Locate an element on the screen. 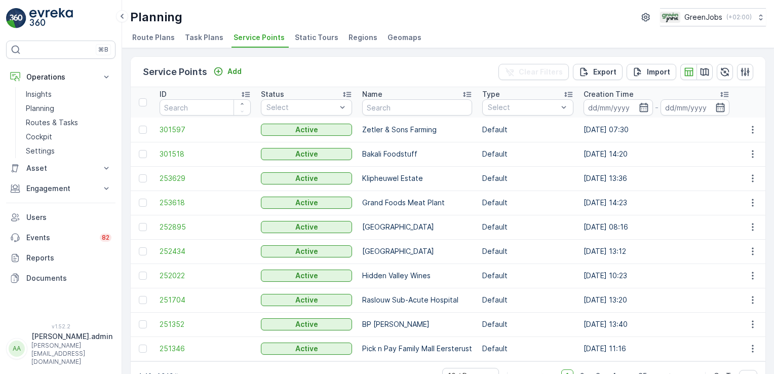 The image size is (774, 374). a: Users is located at coordinates (61, 217).